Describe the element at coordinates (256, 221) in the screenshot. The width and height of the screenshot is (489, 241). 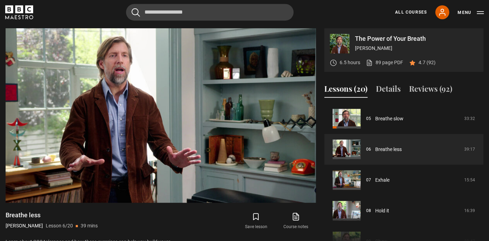
I see `button: Save lesson` at that location.